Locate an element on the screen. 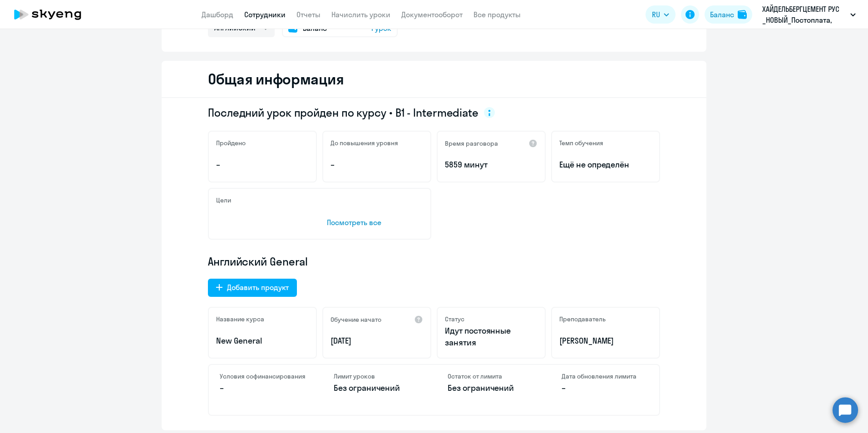 This screenshot has width=868, height=433. h5: До повышения уровня is located at coordinates (364, 143).